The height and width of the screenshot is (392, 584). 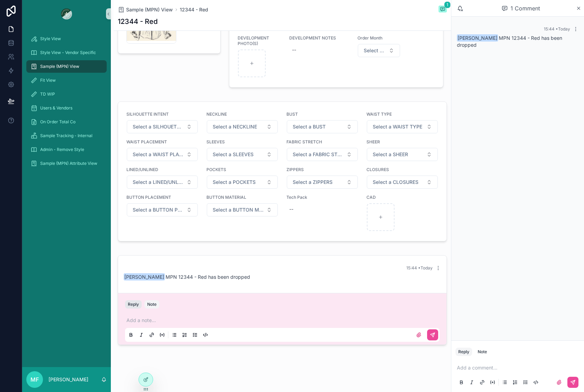 I want to click on img: App logo, so click(x=67, y=14).